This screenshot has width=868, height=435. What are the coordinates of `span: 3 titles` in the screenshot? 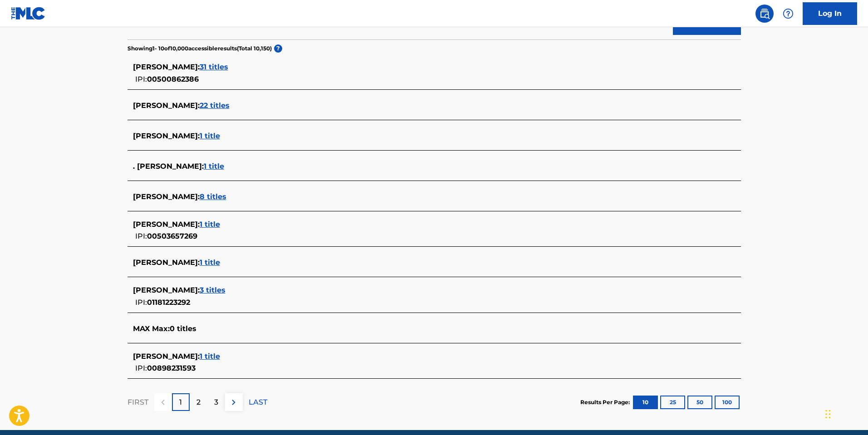 It's located at (212, 290).